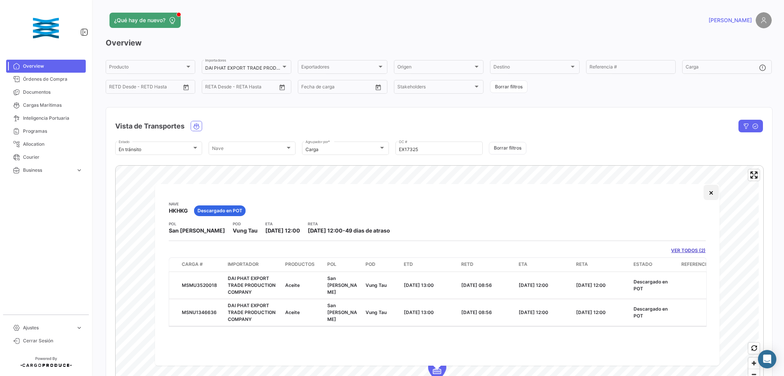  I want to click on app-card-info-title: POD, so click(245, 224).